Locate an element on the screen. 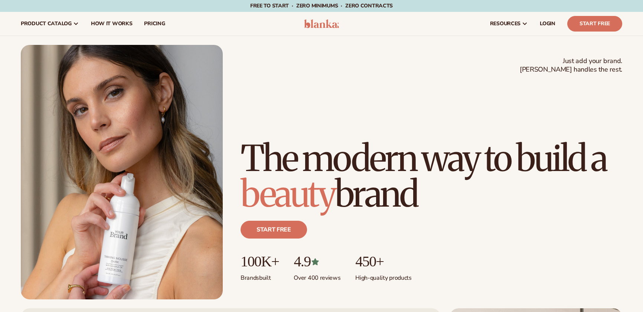 This screenshot has width=643, height=312. a: logo is located at coordinates (321, 24).